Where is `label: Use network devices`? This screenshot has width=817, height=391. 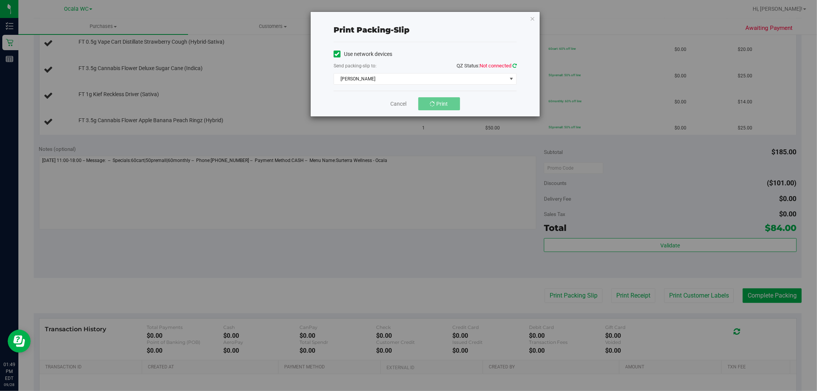 label: Use network devices is located at coordinates (363, 54).